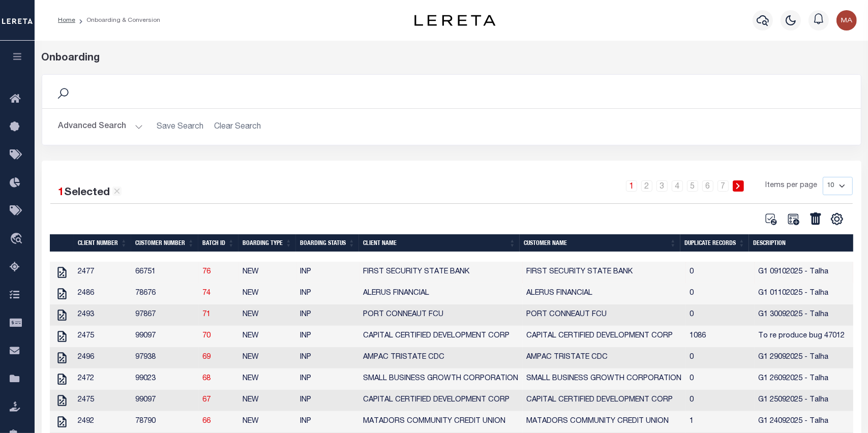 The width and height of the screenshot is (868, 433). What do you see at coordinates (117, 21) in the screenshot?
I see `li: Onboarding & Conversion` at bounding box center [117, 21].